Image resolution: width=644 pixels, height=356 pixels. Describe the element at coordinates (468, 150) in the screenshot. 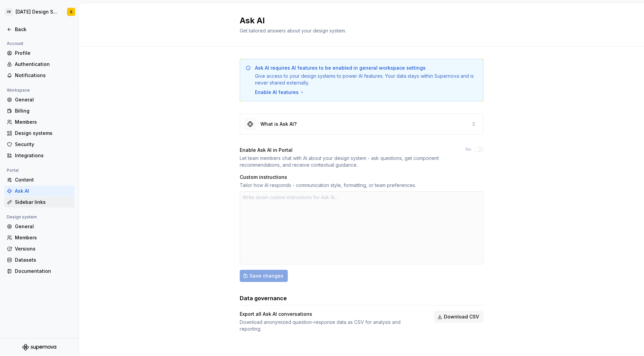

I see `label: No` at that location.